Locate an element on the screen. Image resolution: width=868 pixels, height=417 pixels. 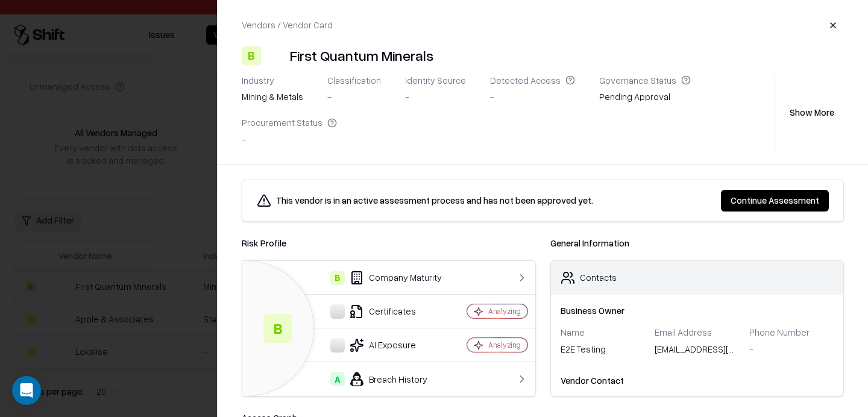
div: AI Exposure is located at coordinates (349, 345).